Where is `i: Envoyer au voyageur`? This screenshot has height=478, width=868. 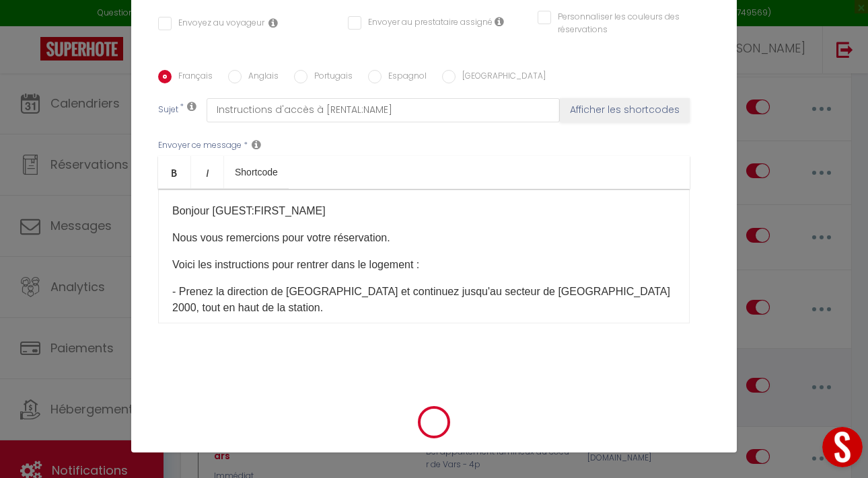 i: Envoyer au voyageur is located at coordinates (273, 22).